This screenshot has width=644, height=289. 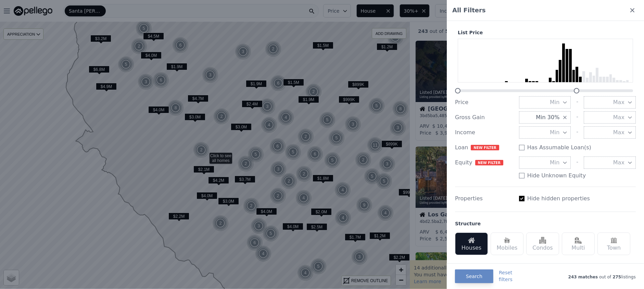 What do you see at coordinates (472, 240) in the screenshot?
I see `img: Houses` at bounding box center [472, 240].